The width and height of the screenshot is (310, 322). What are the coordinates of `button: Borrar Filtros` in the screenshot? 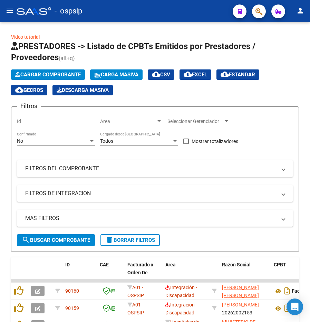 It's located at (130, 240).